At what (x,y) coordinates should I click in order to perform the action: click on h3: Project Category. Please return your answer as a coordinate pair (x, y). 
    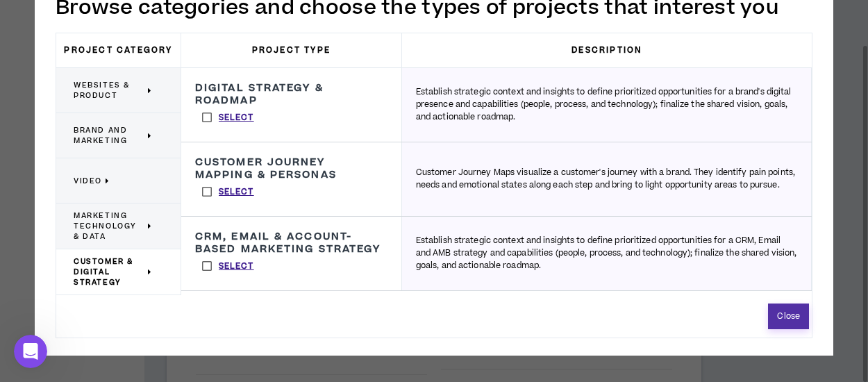
    Looking at the image, I should click on (119, 50).